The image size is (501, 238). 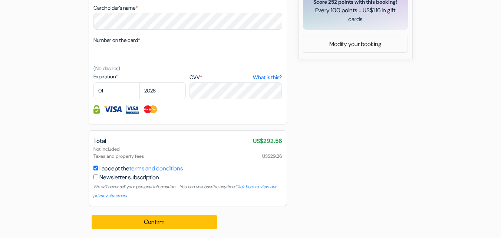 What do you see at coordinates (150, 109) in the screenshot?
I see `img: Master Card` at bounding box center [150, 109].